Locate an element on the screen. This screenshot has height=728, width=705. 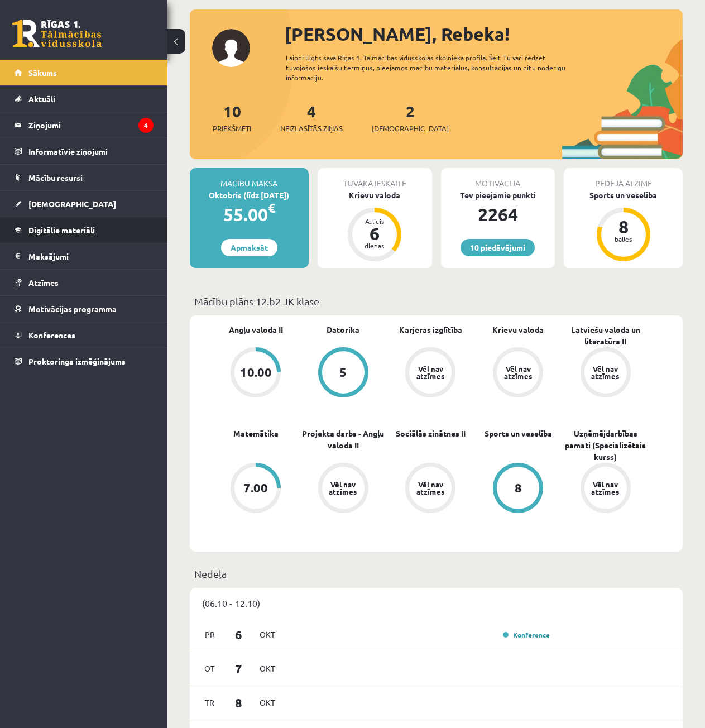
span: Tr is located at coordinates (210, 703).